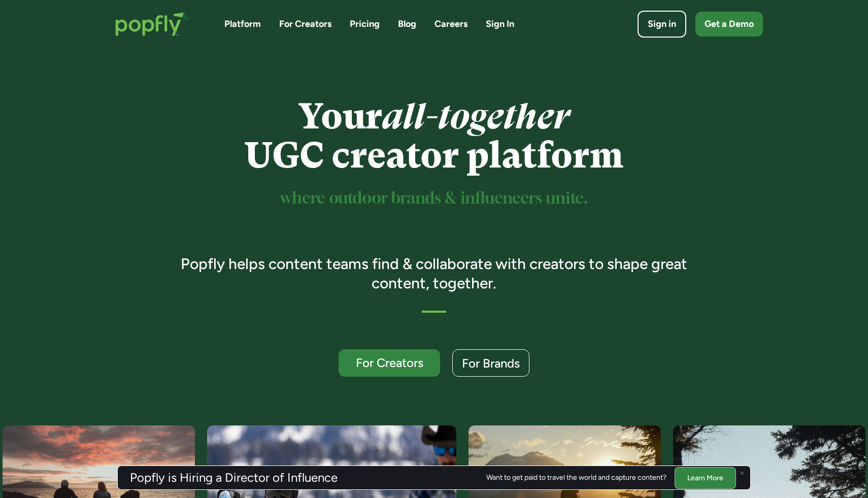 The image size is (868, 498). Describe the element at coordinates (728, 24) in the screenshot. I see `a: Get a Demo` at that location.